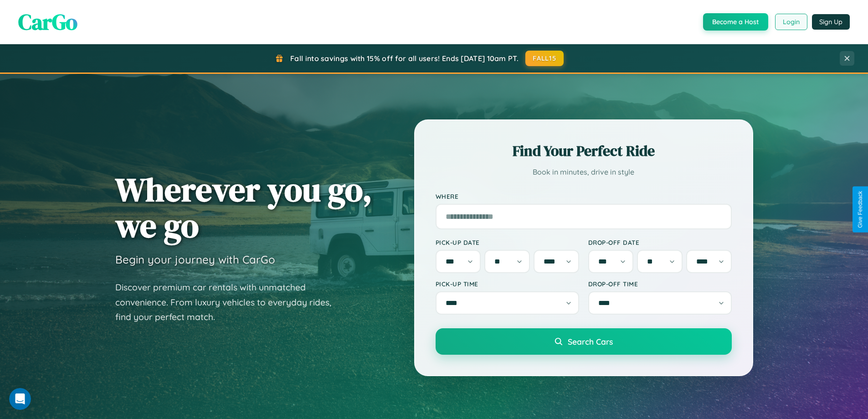 The height and width of the screenshot is (419, 868). I want to click on button: Search Cars, so click(584, 341).